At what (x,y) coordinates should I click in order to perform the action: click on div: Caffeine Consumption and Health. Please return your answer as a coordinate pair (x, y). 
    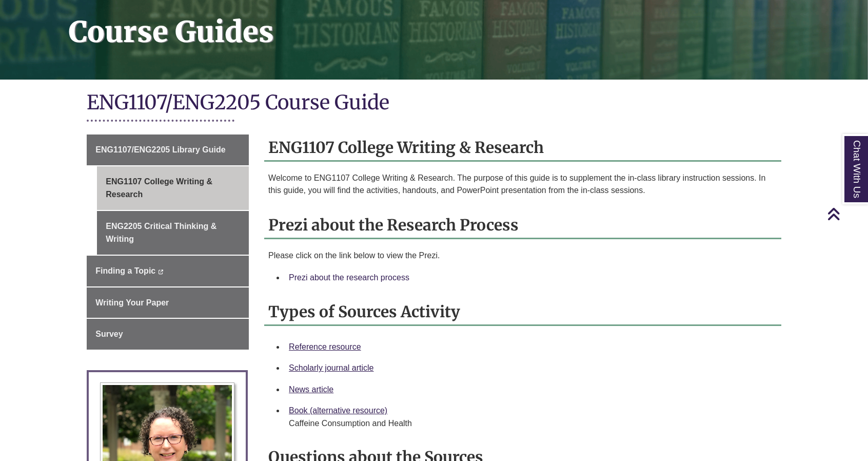
    Looking at the image, I should click on (531, 423).